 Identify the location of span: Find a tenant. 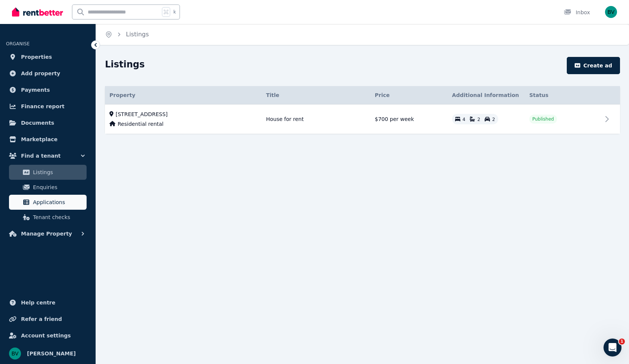
(41, 156).